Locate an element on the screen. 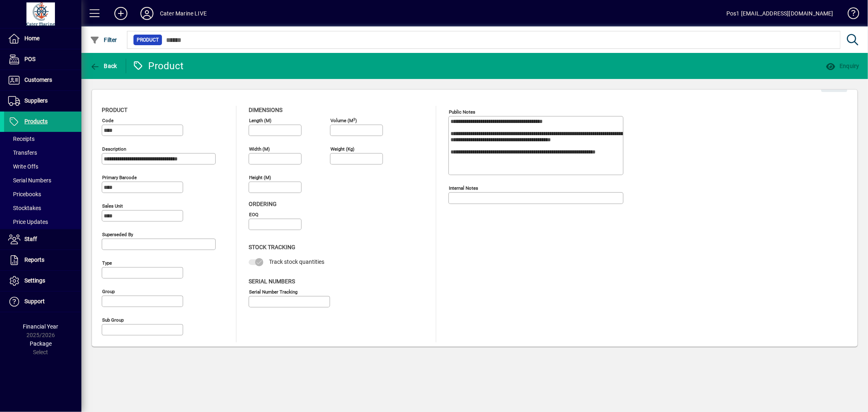  mat-label: Serial Number tracking is located at coordinates (273, 292).